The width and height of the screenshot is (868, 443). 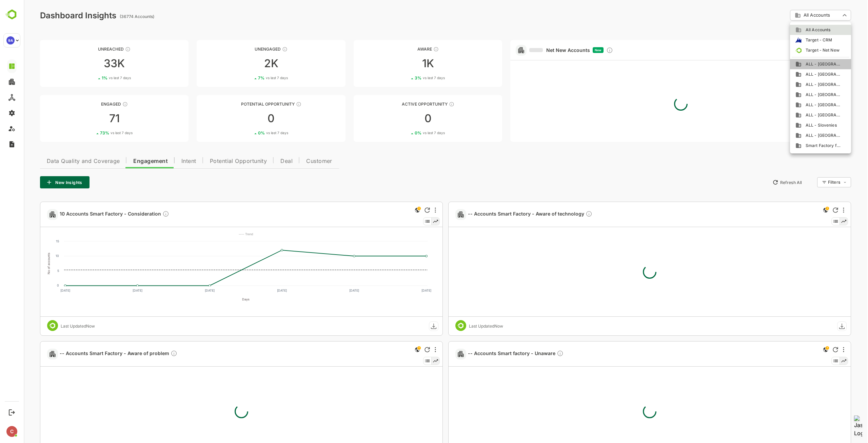 I want to click on div: ALL - Spain, so click(x=797, y=136).